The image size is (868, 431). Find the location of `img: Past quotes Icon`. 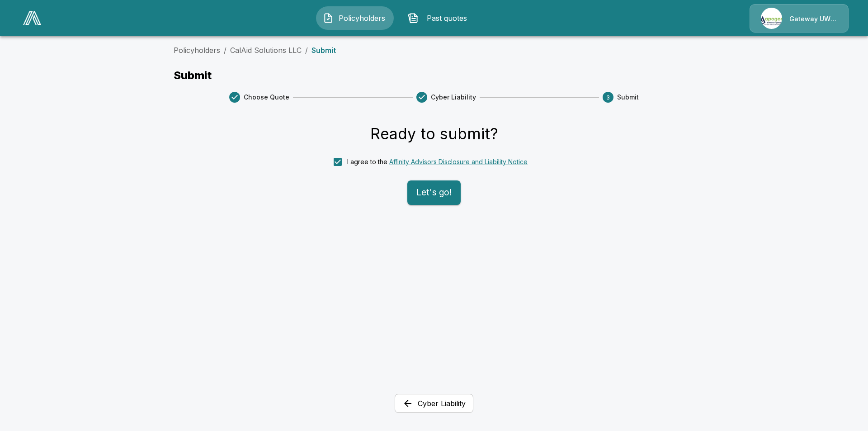

img: Past quotes Icon is located at coordinates (413, 18).